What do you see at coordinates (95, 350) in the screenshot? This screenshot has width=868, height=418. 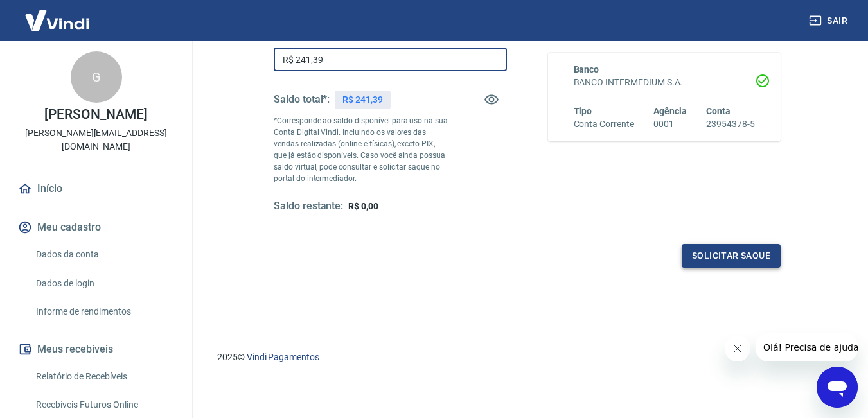 I see `button: Meus recebíveis` at bounding box center [95, 350].